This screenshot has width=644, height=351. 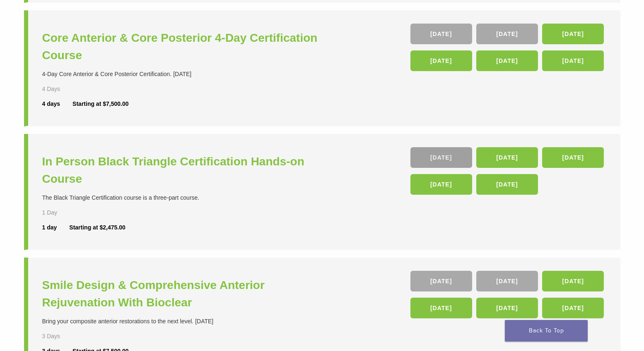 What do you see at coordinates (183, 171) in the screenshot?
I see `h3: In Person Black Triangle Certification Hands-on Course` at bounding box center [183, 171].